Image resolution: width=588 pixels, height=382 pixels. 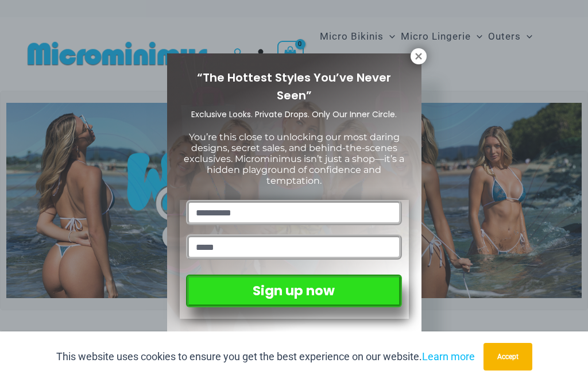 What do you see at coordinates (265, 356) in the screenshot?
I see `p: This website uses cookies to ensure you get the best experience on our website.` at bounding box center [265, 356].